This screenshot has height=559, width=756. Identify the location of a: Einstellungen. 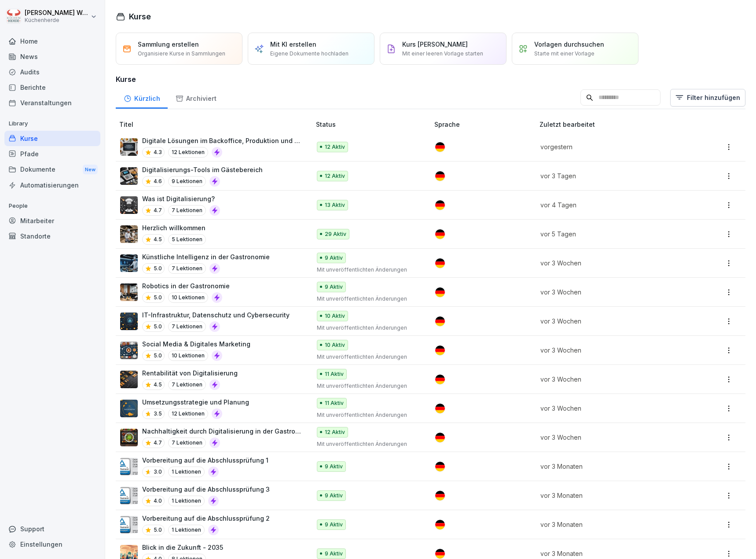
(52, 544).